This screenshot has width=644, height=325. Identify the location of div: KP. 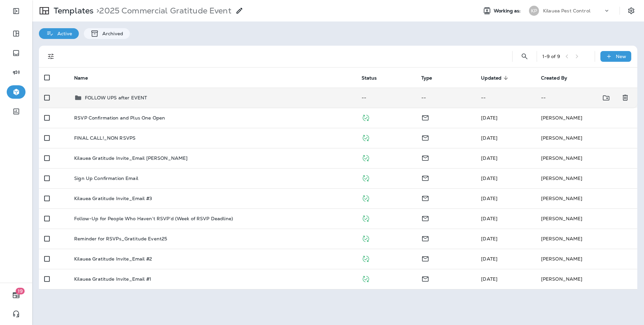
(534, 11).